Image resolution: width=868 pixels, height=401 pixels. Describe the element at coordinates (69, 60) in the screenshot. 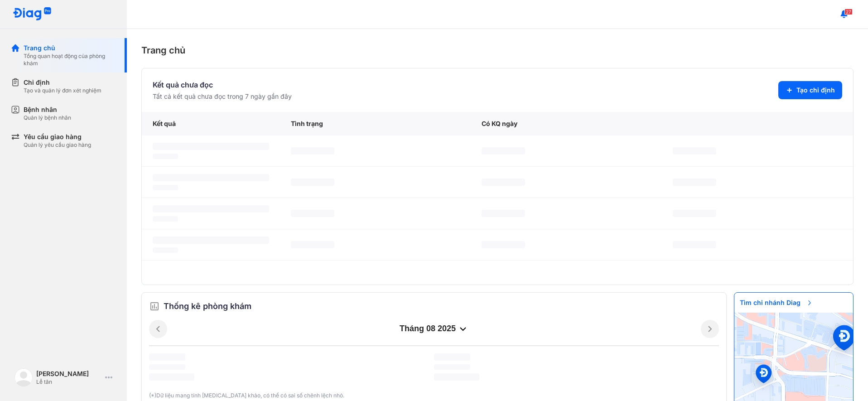

I see `div: Tổng quan hoạt động của phòng khám` at that location.